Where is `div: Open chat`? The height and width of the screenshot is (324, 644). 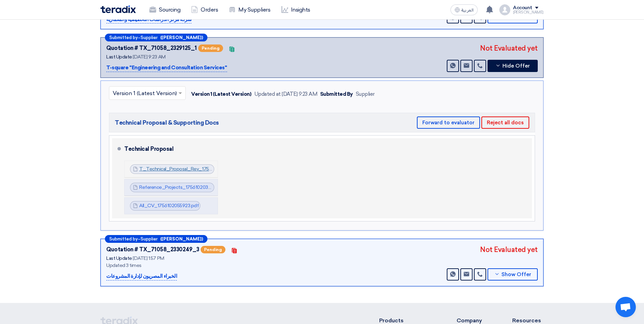 div: Open chat is located at coordinates (626, 307).